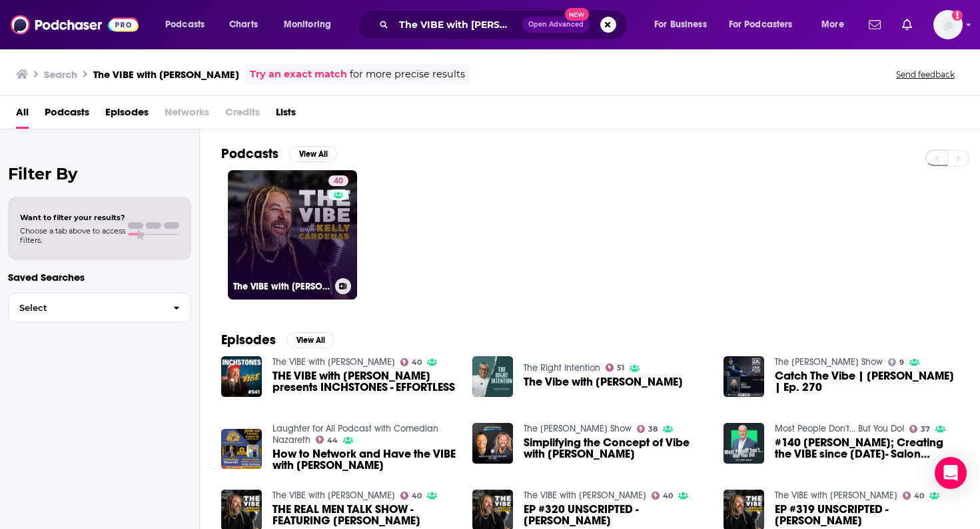 This screenshot has height=529, width=980. What do you see at coordinates (760, 25) in the screenshot?
I see `span: For Podcasters` at bounding box center [760, 25].